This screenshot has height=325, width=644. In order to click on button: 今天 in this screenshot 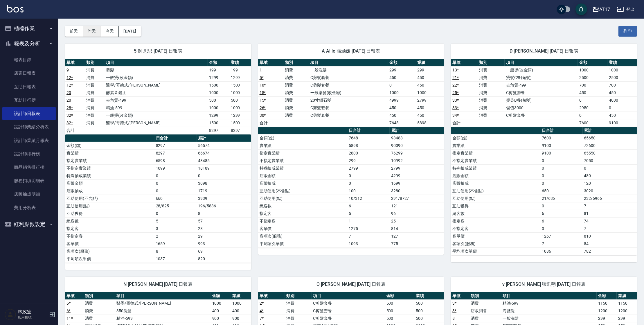, I will do `click(110, 31)`.